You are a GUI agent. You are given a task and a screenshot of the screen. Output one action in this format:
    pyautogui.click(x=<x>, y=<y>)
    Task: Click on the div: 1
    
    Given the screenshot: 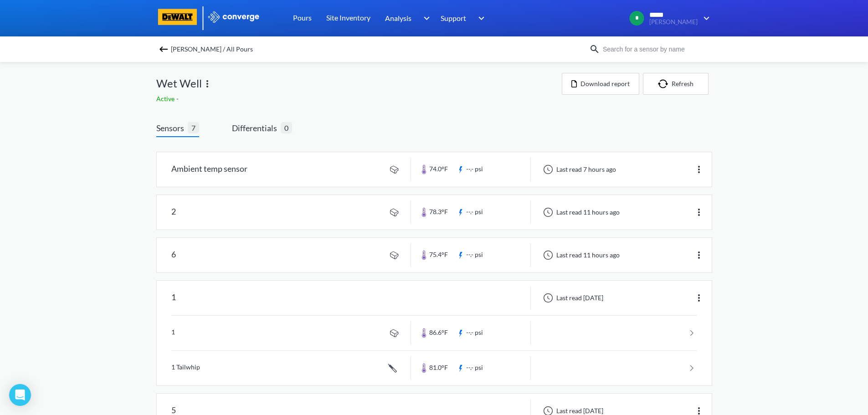 What is the action you would take?
    pyautogui.click(x=174, y=298)
    